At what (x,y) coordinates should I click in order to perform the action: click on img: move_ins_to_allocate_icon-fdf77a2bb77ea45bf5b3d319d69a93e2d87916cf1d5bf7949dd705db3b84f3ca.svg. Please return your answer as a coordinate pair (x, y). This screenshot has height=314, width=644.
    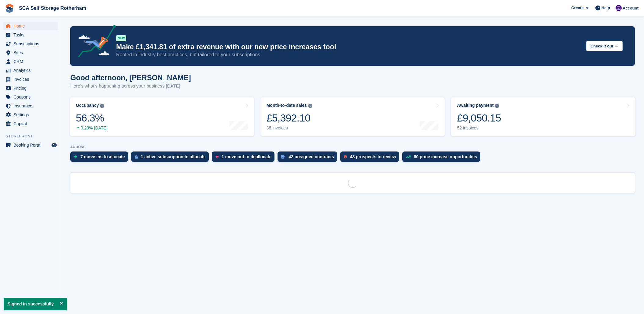
    Looking at the image, I should click on (76, 156).